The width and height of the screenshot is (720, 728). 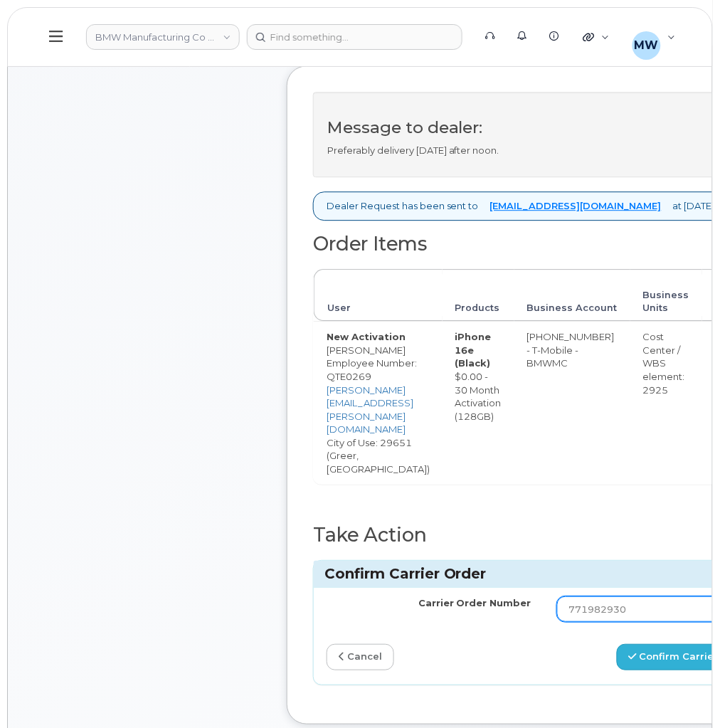 I want to click on div: Quicklinks, so click(x=596, y=37).